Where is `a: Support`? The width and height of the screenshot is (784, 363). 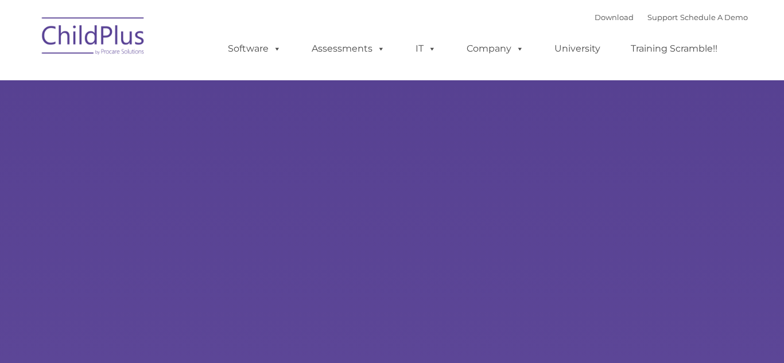
a: Support is located at coordinates (662, 17).